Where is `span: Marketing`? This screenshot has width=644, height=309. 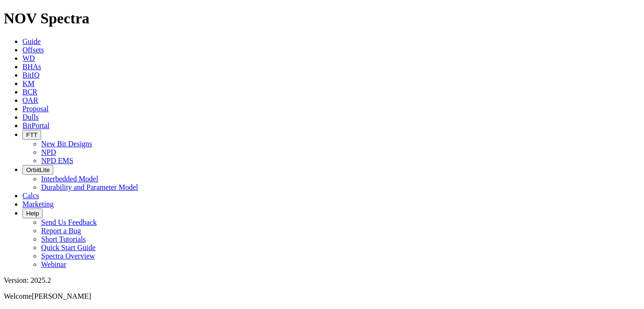
span: Marketing is located at coordinates (38, 204).